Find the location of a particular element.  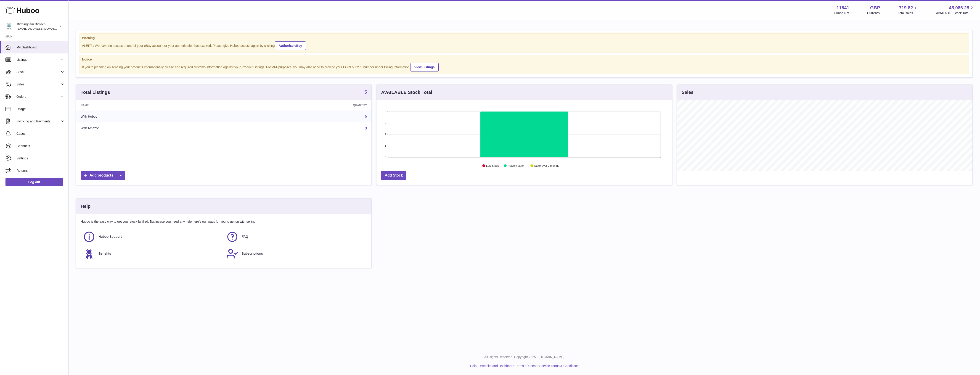

text: 3 is located at coordinates (385, 123).